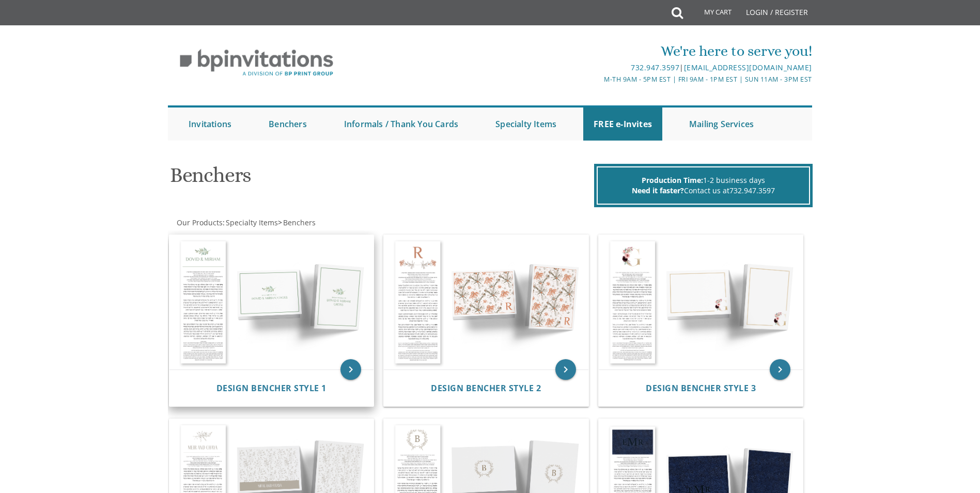 This screenshot has height=493, width=980. I want to click on a: My Cart, so click(710, 14).